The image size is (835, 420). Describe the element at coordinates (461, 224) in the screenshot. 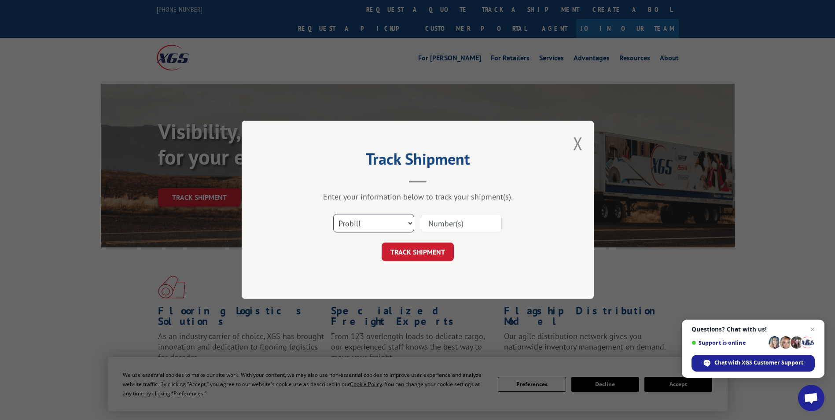

I see `input: Number(s)` at that location.